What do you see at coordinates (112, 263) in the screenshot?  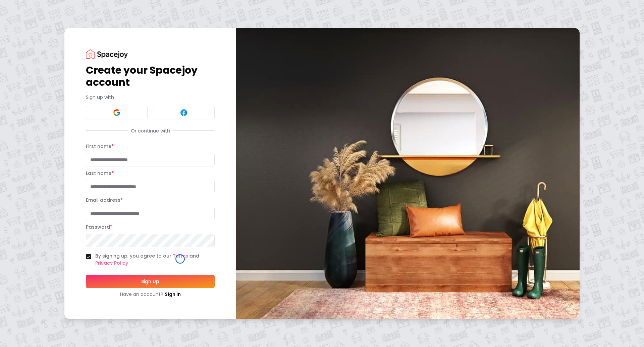 I see `a: Privacy Policy` at bounding box center [112, 263].